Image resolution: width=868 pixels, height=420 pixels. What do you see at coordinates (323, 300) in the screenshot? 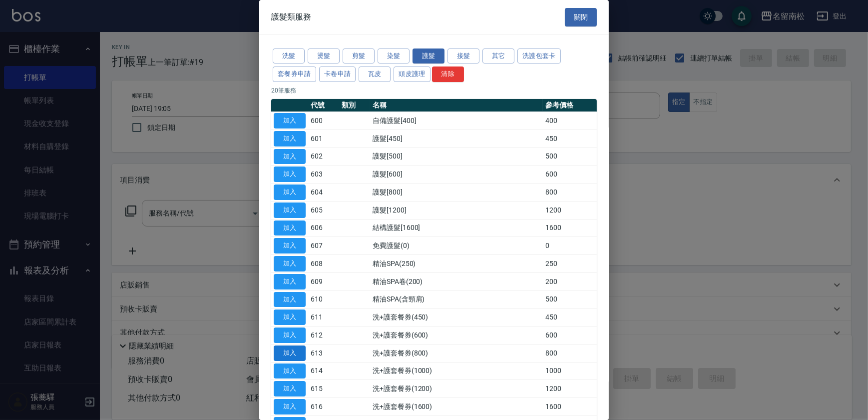
I see `td: 610` at bounding box center [323, 300].